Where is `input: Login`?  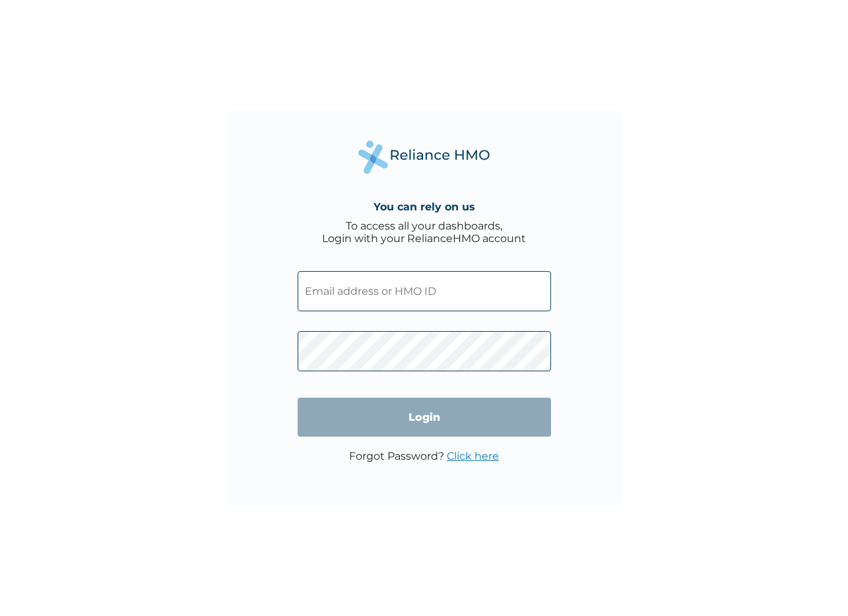 input: Login is located at coordinates (424, 417).